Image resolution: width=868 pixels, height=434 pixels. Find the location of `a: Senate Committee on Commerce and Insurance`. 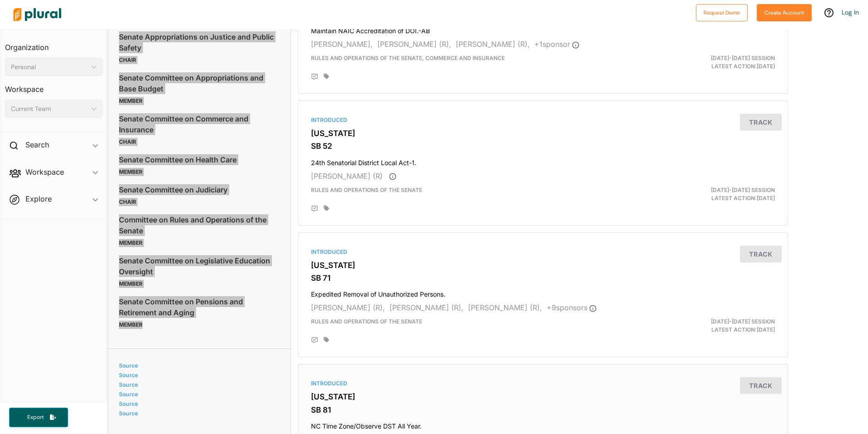

a: Senate Committee on Commerce and Insurance is located at coordinates (200, 124).